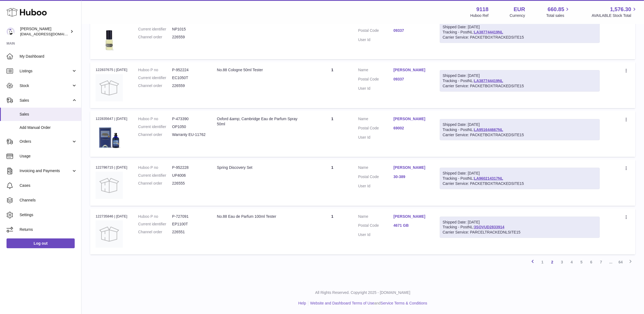 The width and height of the screenshot is (644, 314). What do you see at coordinates (45, 100) in the screenshot?
I see `span: Sales` at bounding box center [45, 100].